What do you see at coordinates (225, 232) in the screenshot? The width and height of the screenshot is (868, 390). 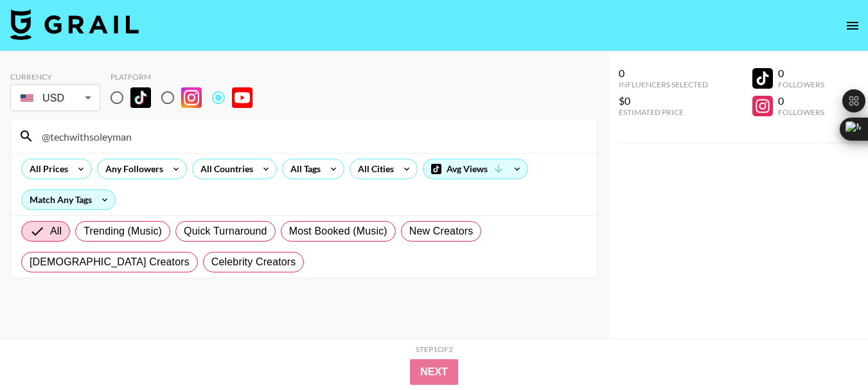 I see `span: Quick Turnaround` at bounding box center [225, 232].